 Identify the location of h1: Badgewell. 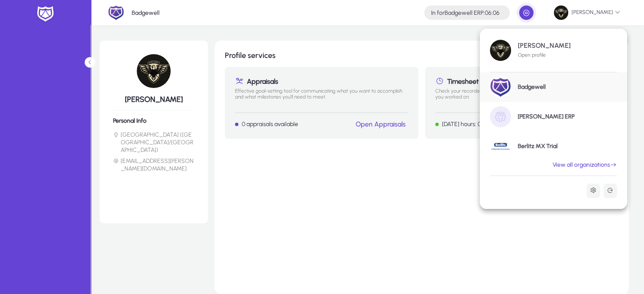
(532, 87).